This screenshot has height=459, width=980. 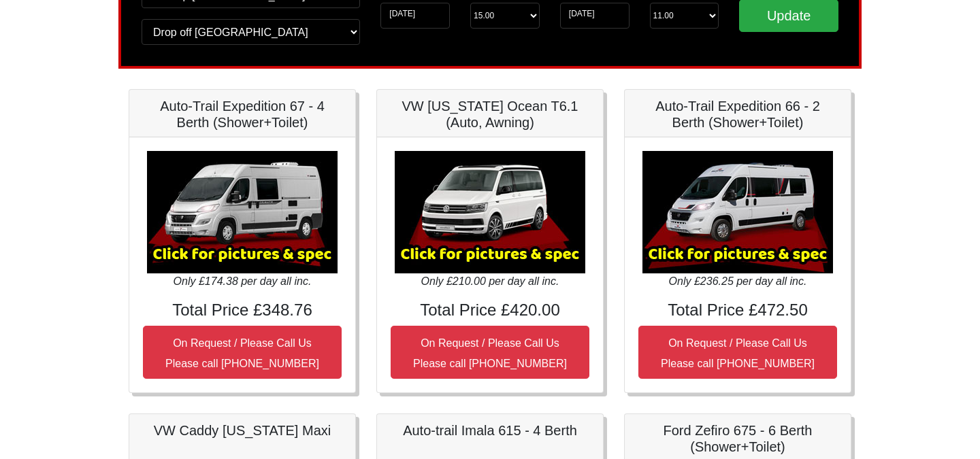 I want to click on i: Only £210.00 per day all inc., so click(x=490, y=281).